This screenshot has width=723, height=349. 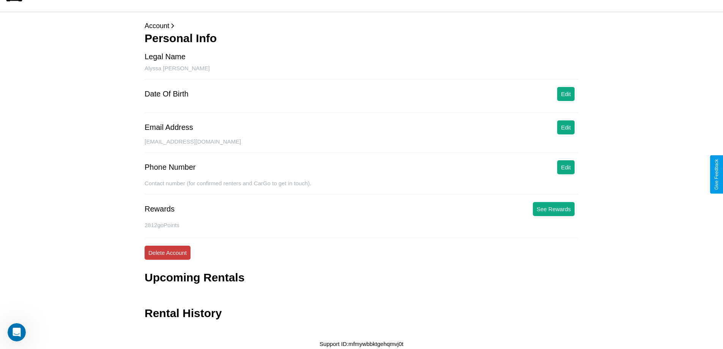 What do you see at coordinates (554, 209) in the screenshot?
I see `button: See Rewards` at bounding box center [554, 209].